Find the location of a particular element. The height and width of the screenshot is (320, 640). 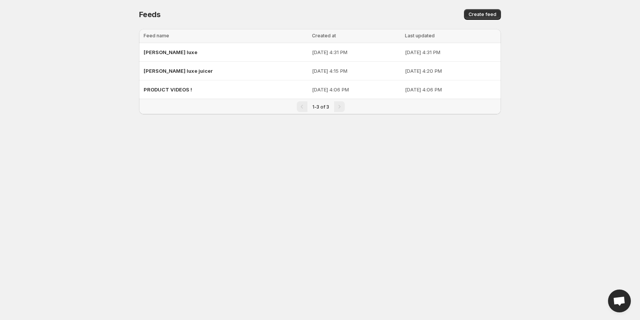

span: PRODUCT VIDEOS ! is located at coordinates (168, 90).